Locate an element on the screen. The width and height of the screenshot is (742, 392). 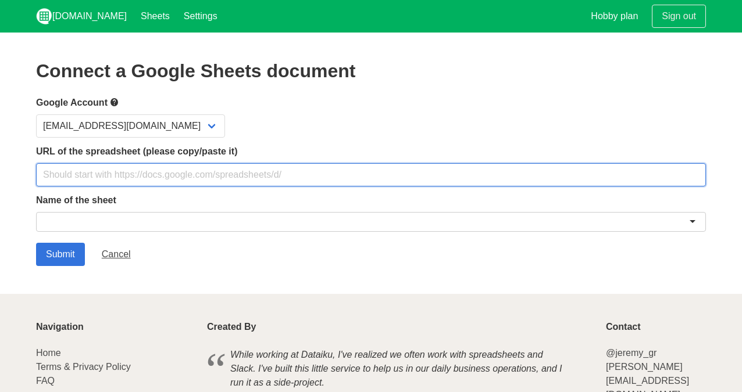
label: URL of the spreadsheet (please copy/paste it) is located at coordinates (371, 152).